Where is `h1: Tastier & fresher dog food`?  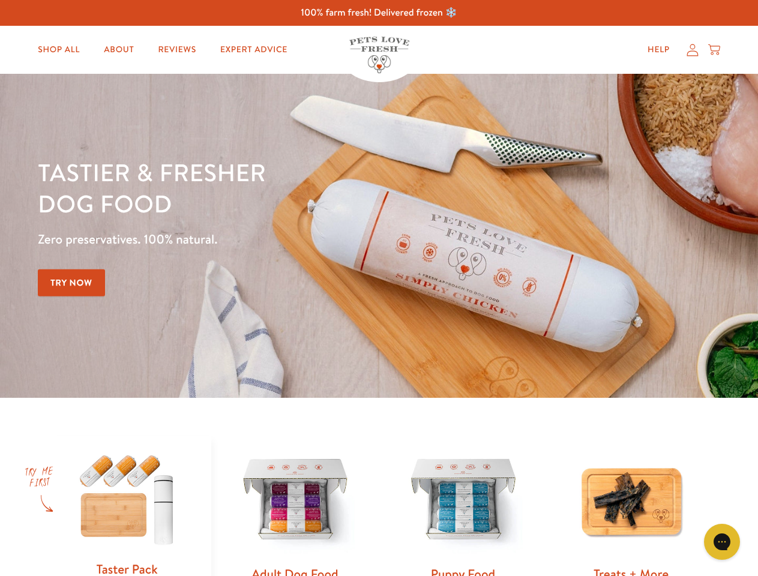
h1: Tastier & fresher dog food is located at coordinates (265, 188).